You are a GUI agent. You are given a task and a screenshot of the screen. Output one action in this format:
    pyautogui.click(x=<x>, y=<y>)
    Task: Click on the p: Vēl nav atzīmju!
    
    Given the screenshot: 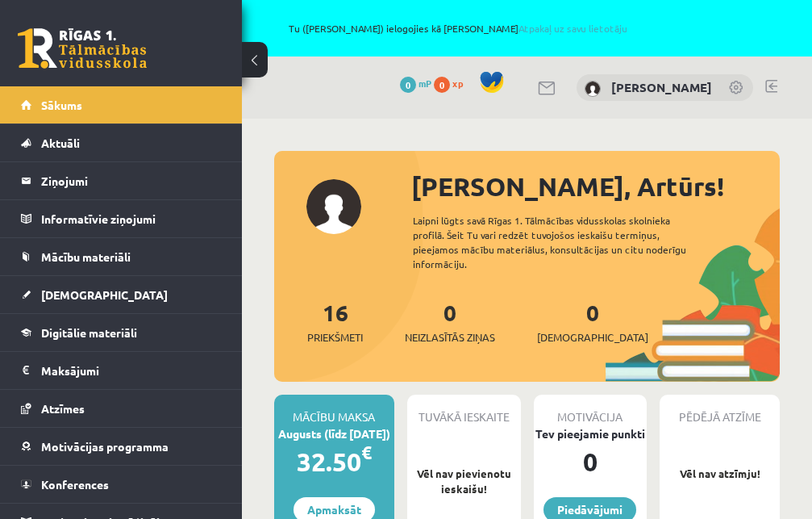 What is the action you would take?
    pyautogui.click(x=719, y=473)
    